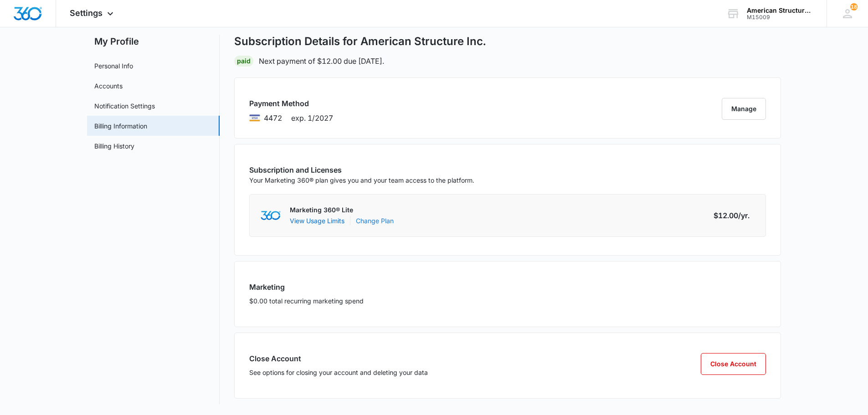 Image resolution: width=868 pixels, height=415 pixels. Describe the element at coordinates (153, 42) in the screenshot. I see `h2: My Profile` at that location.